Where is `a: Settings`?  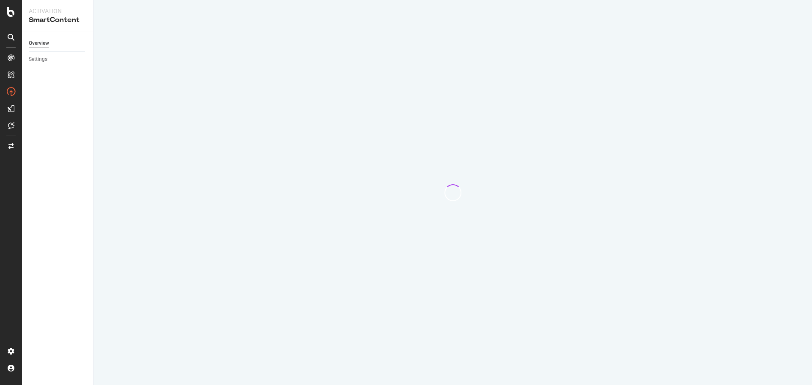 a: Settings is located at coordinates (58, 59).